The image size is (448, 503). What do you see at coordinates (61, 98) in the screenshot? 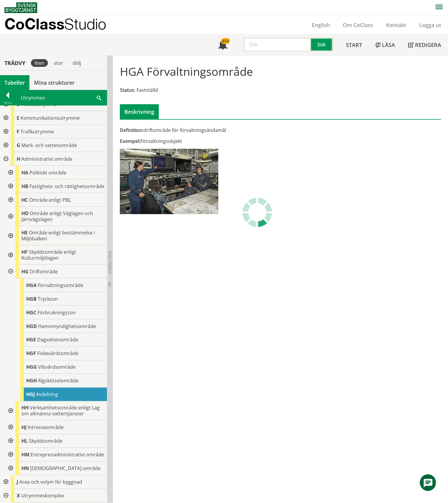
I see `div: Utrymmen` at bounding box center [61, 98].